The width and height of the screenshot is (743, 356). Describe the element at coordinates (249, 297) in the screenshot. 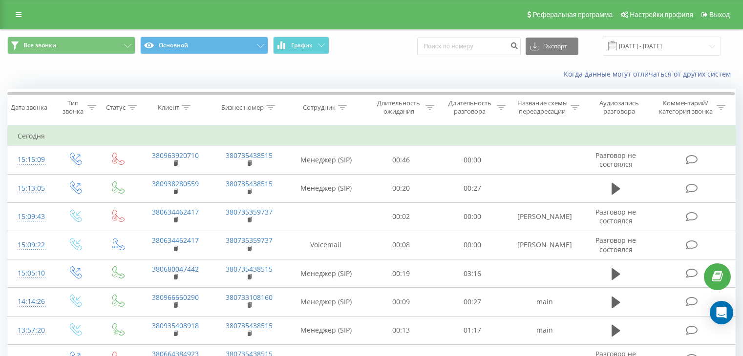

I see `a: 380733108160` at that location.